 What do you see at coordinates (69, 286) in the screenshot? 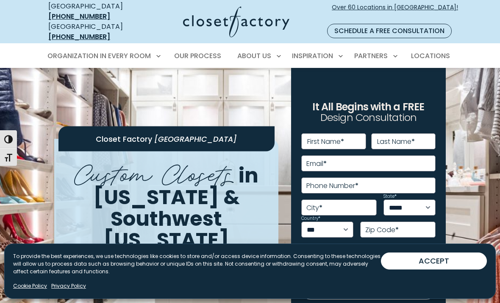
I see `a: Privacy Policy` at bounding box center [69, 286].